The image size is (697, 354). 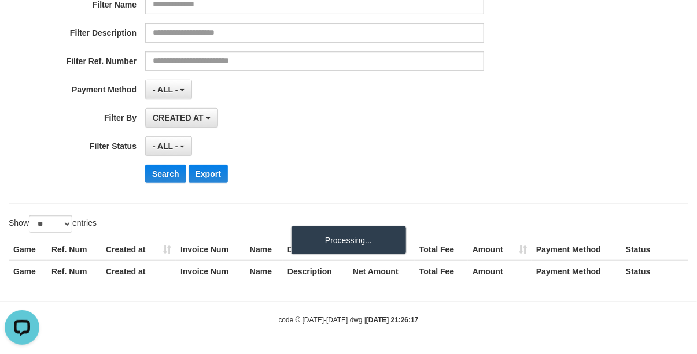 What do you see at coordinates (53, 224) in the screenshot?
I see `label: Show entries` at bounding box center [53, 224].